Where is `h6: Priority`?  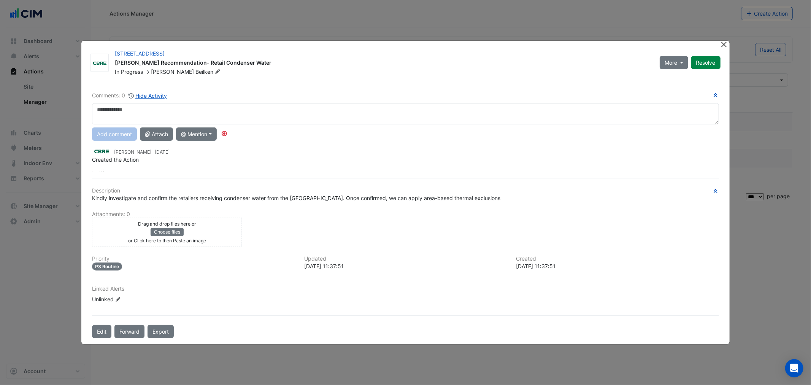 h6: Priority is located at coordinates (193, 259).